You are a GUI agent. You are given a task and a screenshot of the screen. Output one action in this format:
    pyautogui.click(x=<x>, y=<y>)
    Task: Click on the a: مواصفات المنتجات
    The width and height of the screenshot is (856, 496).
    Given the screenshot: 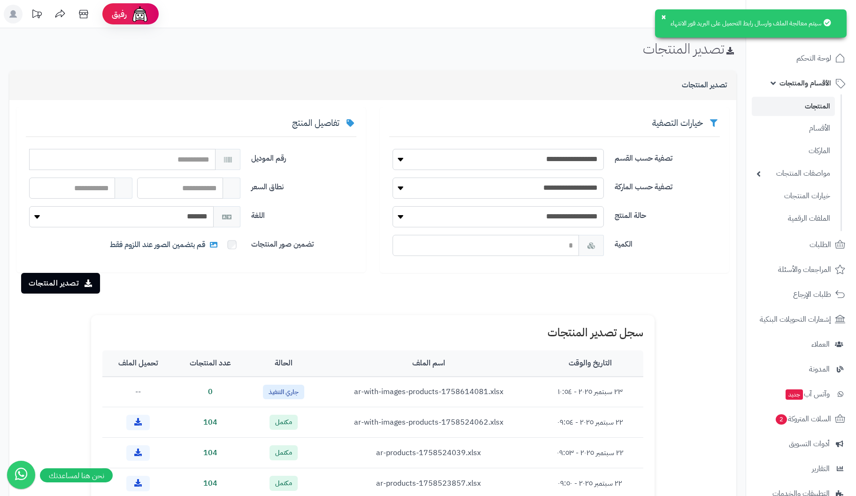 What is the action you would take?
    pyautogui.click(x=793, y=173)
    